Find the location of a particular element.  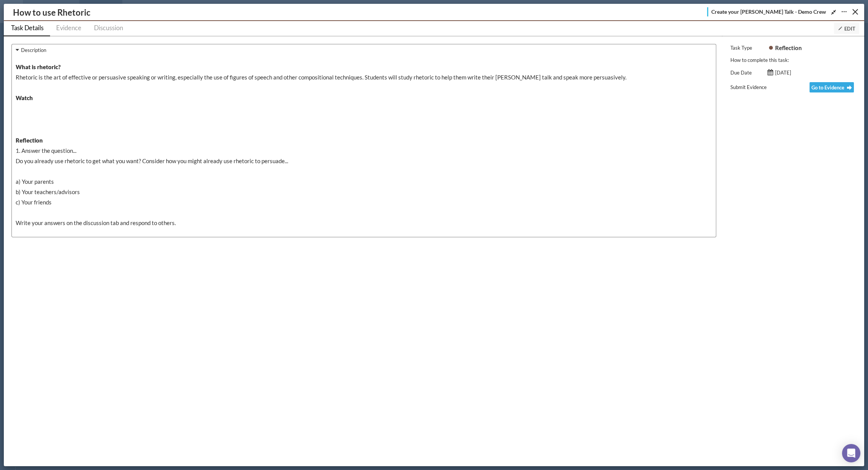

span: Discussion is located at coordinates (109, 28).